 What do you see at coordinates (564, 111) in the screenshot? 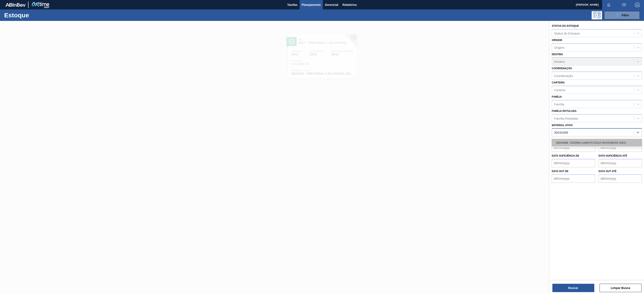
I see `label: Família Rotulada` at bounding box center [564, 111].